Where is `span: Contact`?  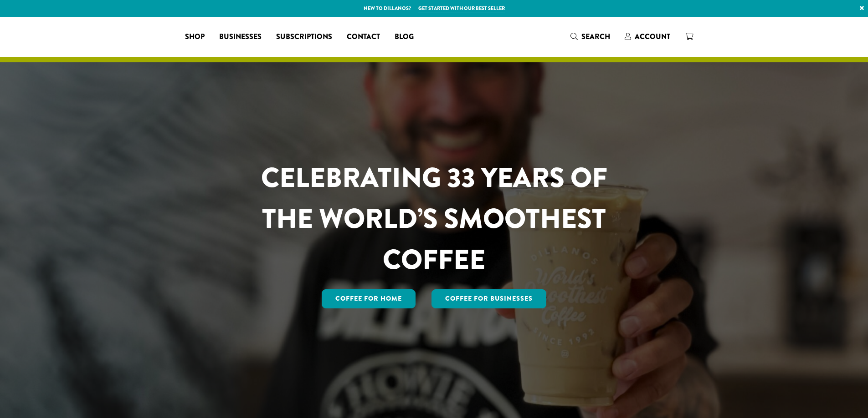 span: Contact is located at coordinates (363, 37).